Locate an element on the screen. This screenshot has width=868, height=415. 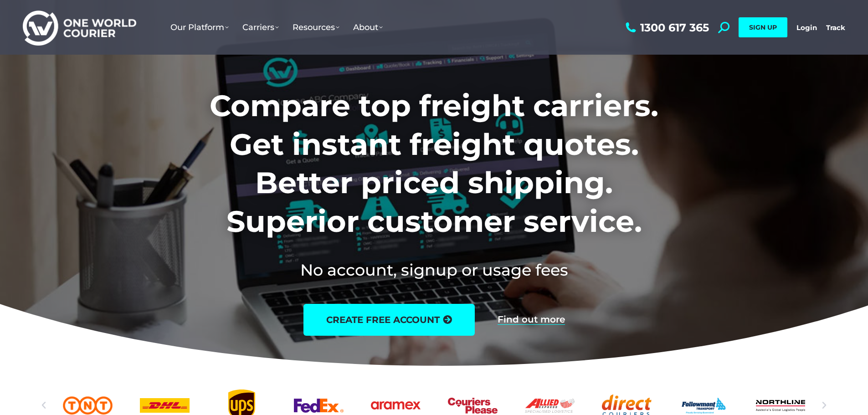
a: Login is located at coordinates (806, 27).